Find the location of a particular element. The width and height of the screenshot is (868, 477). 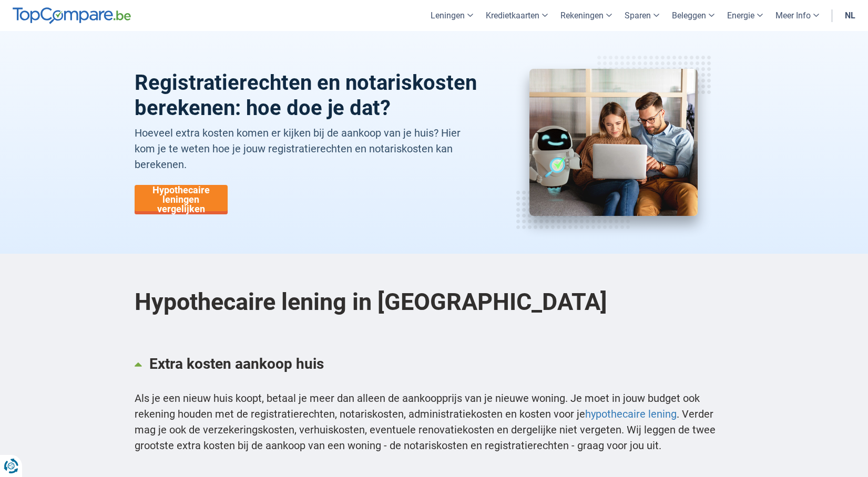

h1: Registratierechten en notariskosten berekenen: hoe doe je dat? is located at coordinates (306, 95).